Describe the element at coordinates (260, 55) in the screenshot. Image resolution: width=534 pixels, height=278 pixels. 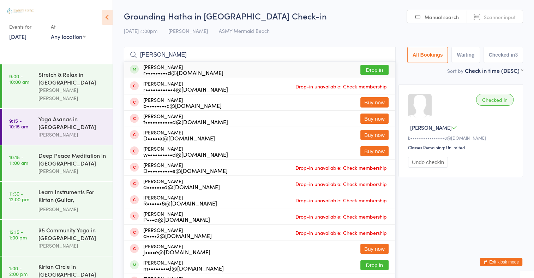
I see `input: Search` at that location.